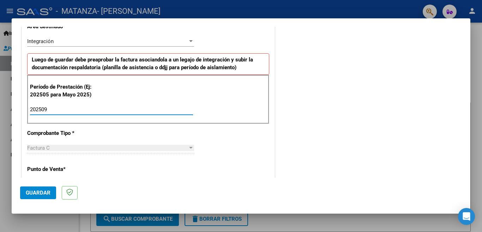  Describe the element at coordinates (38, 148) in the screenshot. I see `span: Factura C` at that location.